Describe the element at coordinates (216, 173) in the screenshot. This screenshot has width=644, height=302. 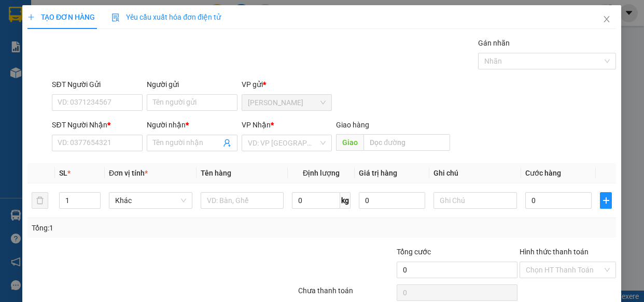
I see `span: Tên hàng` at that location.